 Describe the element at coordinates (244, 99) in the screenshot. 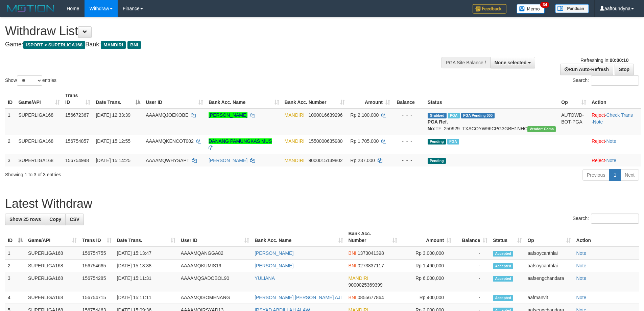

I see `th: Bank Acc. Name: activate to sort column ascending` at that location.